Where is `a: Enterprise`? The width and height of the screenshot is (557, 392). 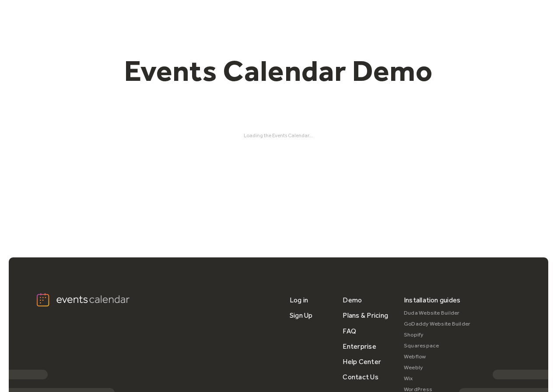
a: Enterprise is located at coordinates (359, 346).